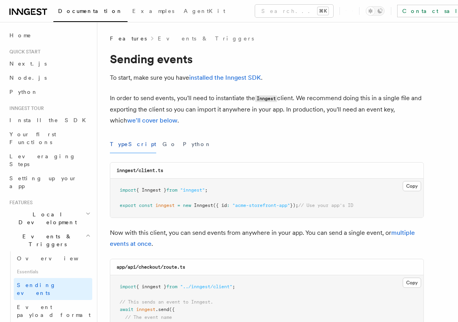 This screenshot has height=322, width=458. What do you see at coordinates (49, 218) in the screenshot?
I see `button: Local Development` at bounding box center [49, 218].